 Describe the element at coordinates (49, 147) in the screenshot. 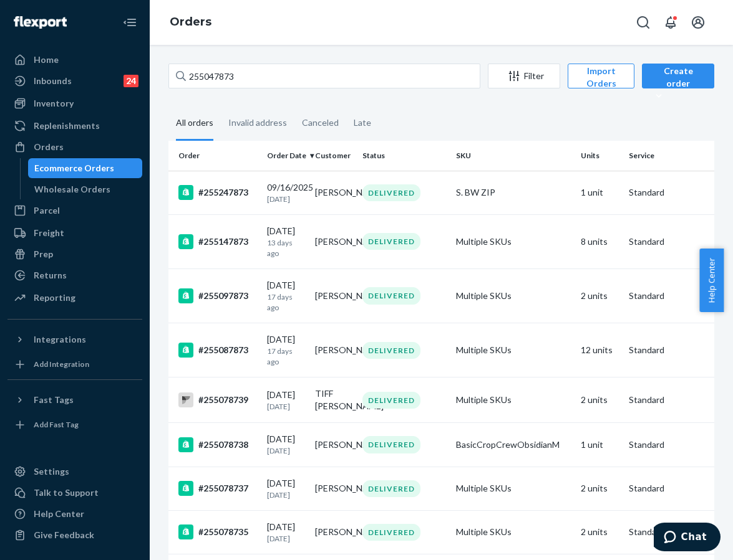

I see `div: Orders` at that location.